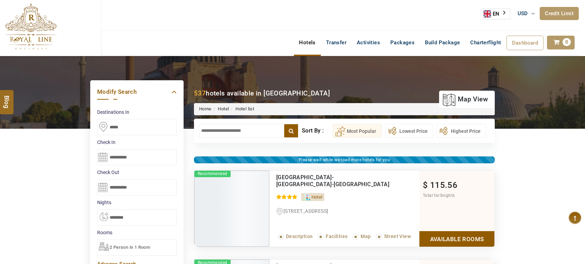 Image resolution: width=585 pixels, height=264 pixels. What do you see at coordinates (212, 174) in the screenshot?
I see `span: Recommended` at bounding box center [212, 174].